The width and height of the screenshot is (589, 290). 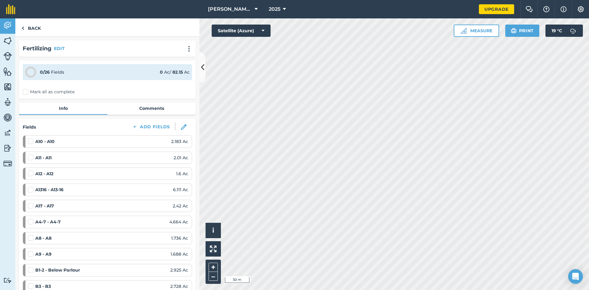 I want to click on strong: A4-7 - A4-7, so click(x=48, y=222).